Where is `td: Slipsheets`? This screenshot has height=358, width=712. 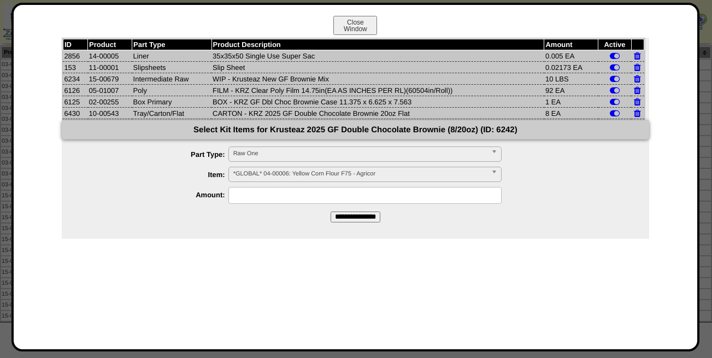 td: Slipsheets is located at coordinates (171, 67).